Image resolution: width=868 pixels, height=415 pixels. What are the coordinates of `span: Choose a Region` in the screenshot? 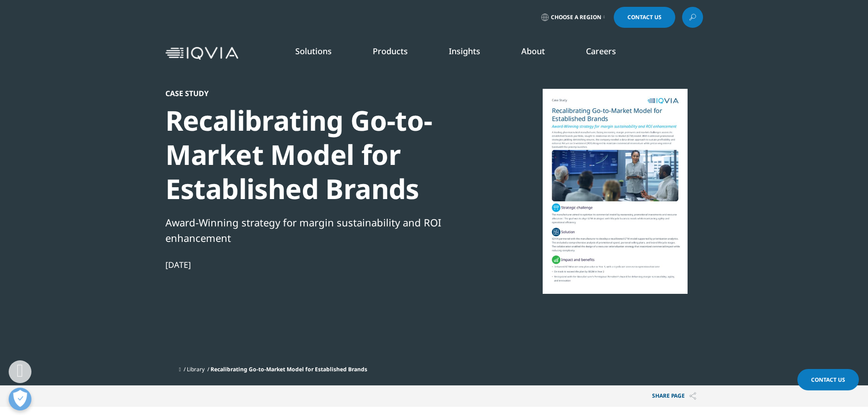 It's located at (576, 17).